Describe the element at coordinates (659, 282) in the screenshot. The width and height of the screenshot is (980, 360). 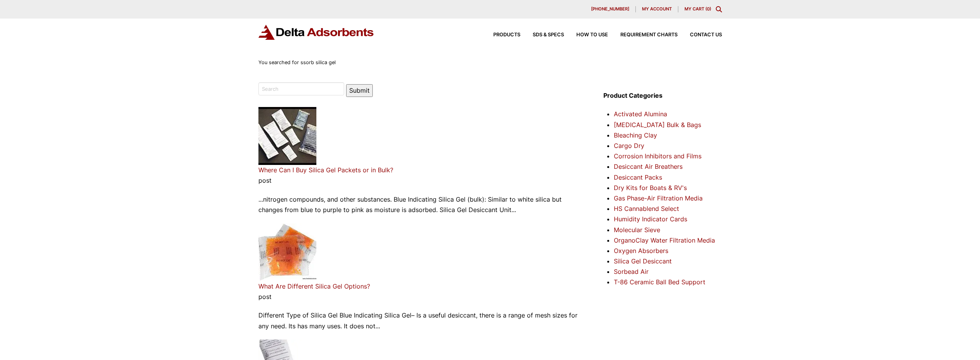
I see `a: T-86 Ceramic Ball Bed Support` at that location.